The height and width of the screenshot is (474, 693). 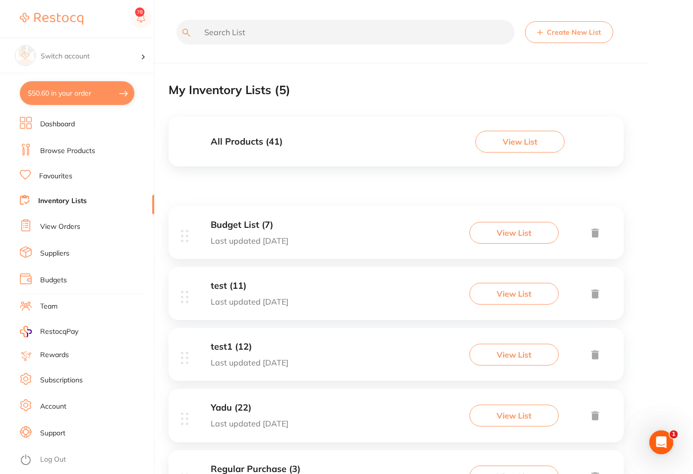 What do you see at coordinates (57, 124) in the screenshot?
I see `a: Dashboard` at bounding box center [57, 124].